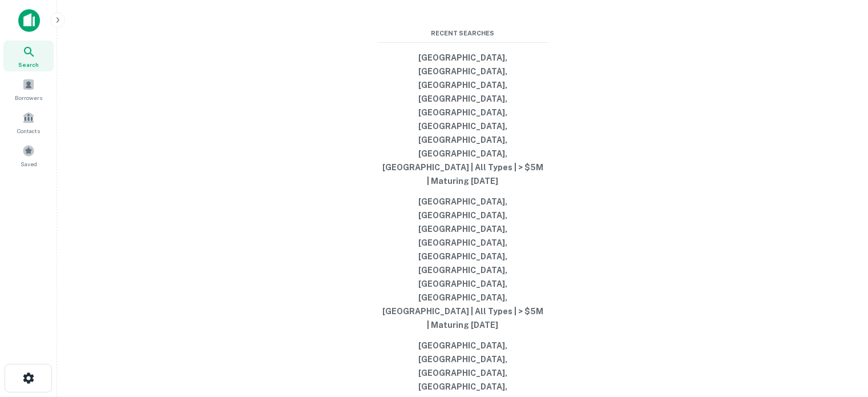  I want to click on span: Contacts, so click(28, 131).